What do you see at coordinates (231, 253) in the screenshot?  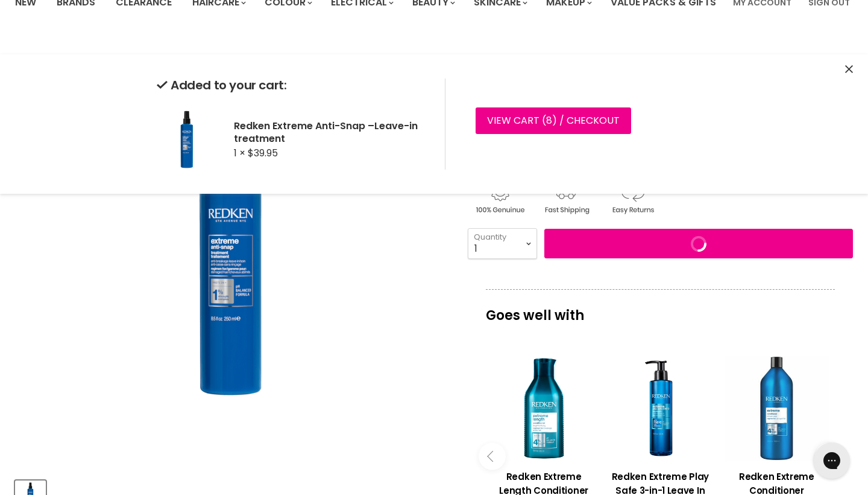 I see `div: Redken Extreme Anti-Snap –Leave-in treatment image. Click or Scroll to Zoom.` at bounding box center [231, 253].